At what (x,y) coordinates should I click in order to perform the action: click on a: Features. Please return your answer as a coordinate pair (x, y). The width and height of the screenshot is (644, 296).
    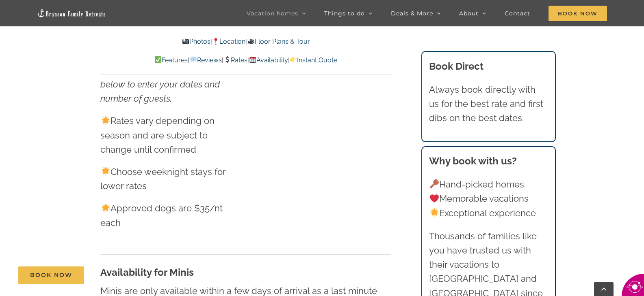
    Looking at the image, I should click on (171, 60).